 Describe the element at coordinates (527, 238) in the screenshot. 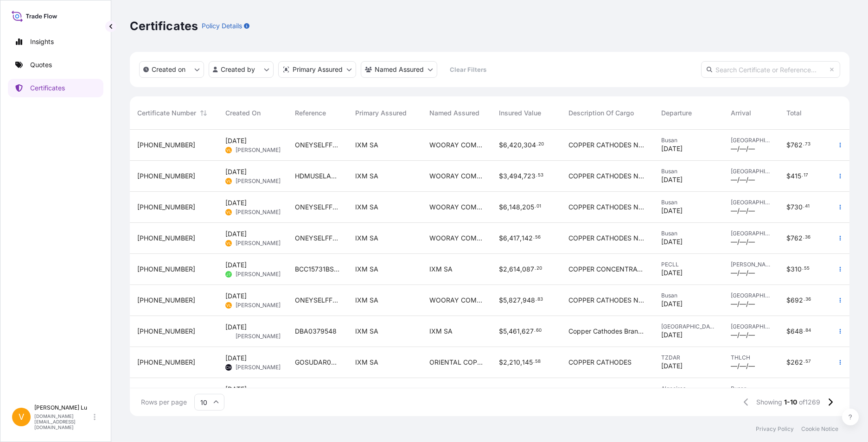

I see `span: 142` at that location.